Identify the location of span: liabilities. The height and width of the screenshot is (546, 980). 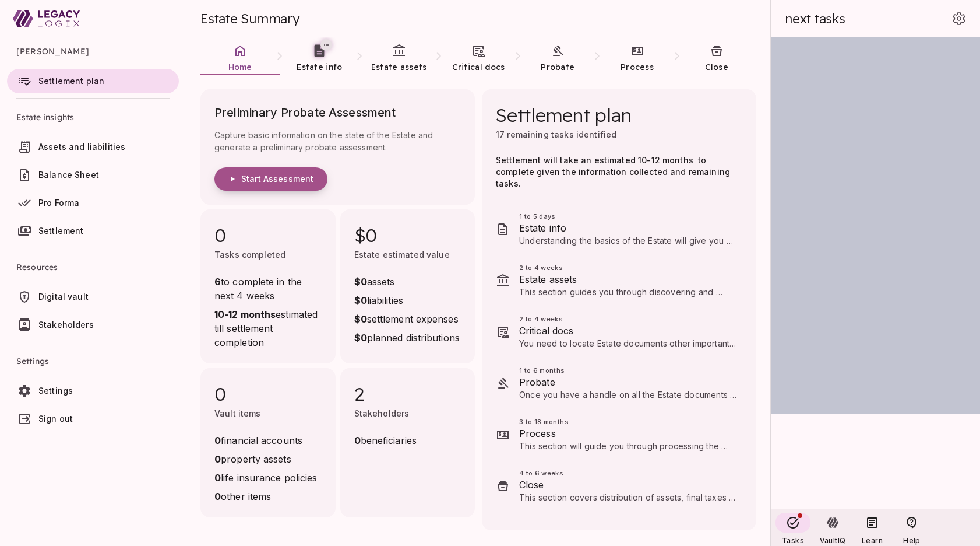
(407, 301).